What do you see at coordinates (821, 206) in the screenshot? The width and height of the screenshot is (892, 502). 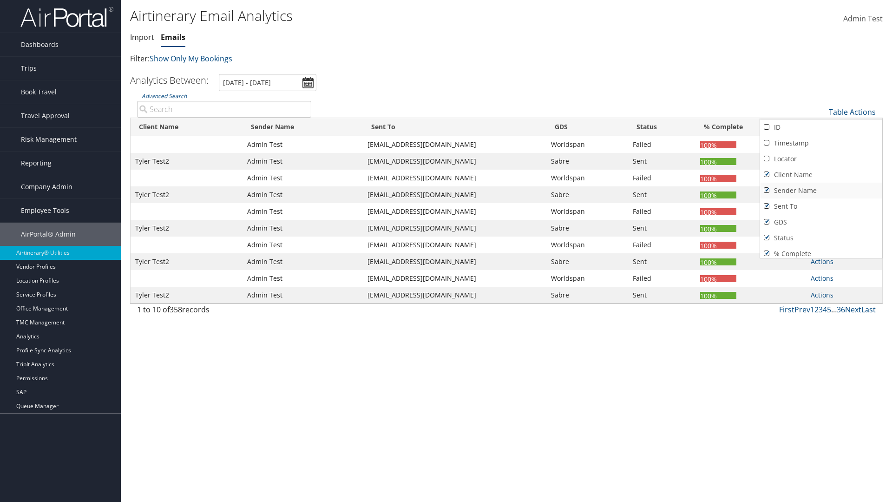 I see `a: Sent To` at bounding box center [821, 206].